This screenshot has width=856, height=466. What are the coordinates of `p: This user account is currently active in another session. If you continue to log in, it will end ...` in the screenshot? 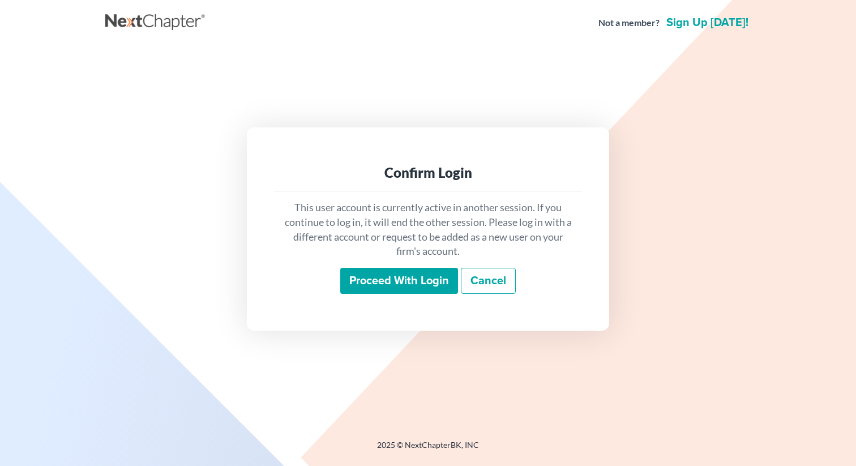 It's located at (428, 229).